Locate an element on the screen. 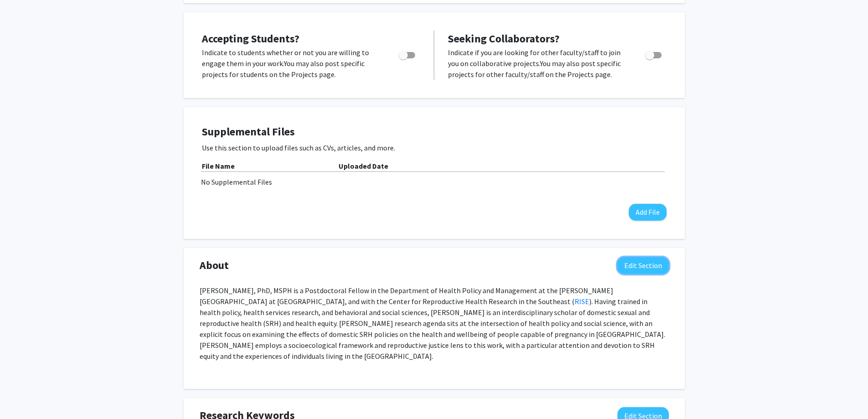  div: No Supplemental Files is located at coordinates (434, 182).